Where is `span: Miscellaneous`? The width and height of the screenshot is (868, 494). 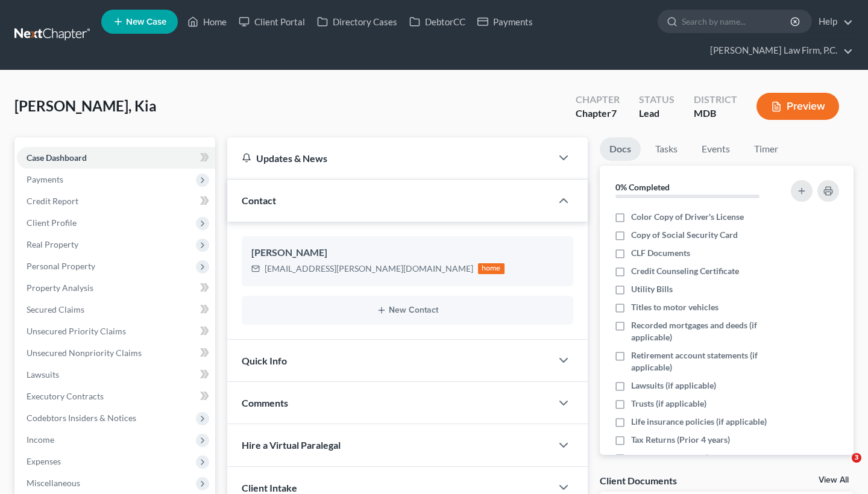
span: Miscellaneous is located at coordinates (53, 483).